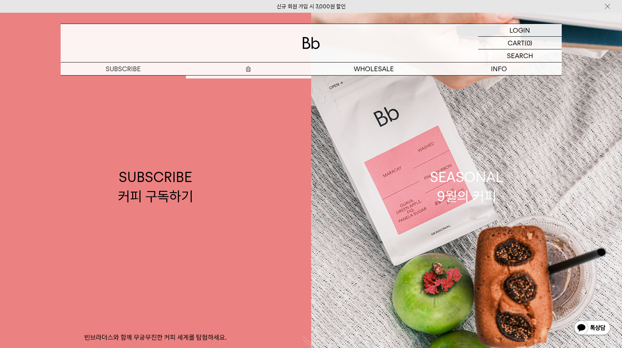  What do you see at coordinates (520, 30) in the screenshot?
I see `p: LOGIN` at bounding box center [520, 30].